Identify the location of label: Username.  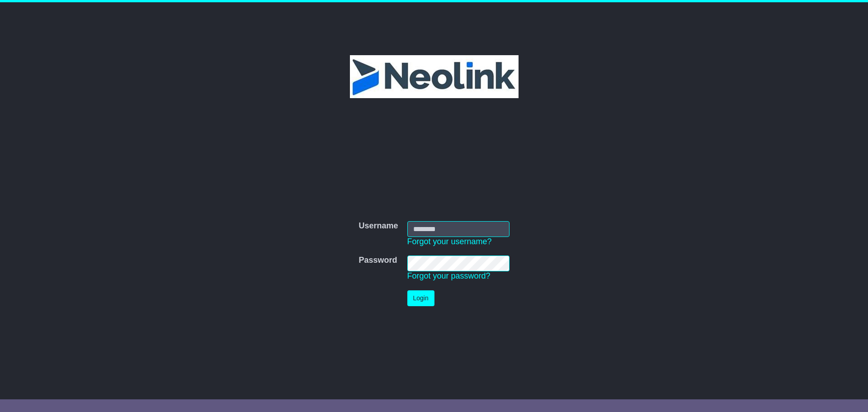
(378, 226).